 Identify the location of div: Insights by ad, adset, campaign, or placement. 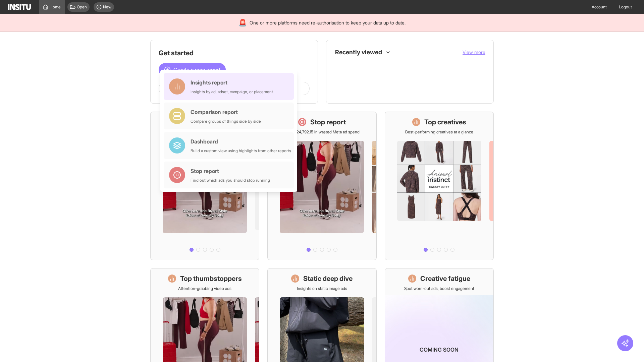
(232, 92).